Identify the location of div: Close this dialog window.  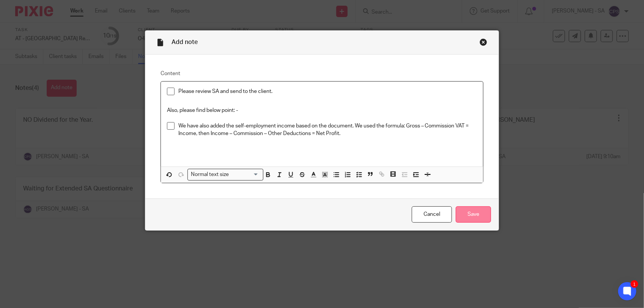
(483, 42).